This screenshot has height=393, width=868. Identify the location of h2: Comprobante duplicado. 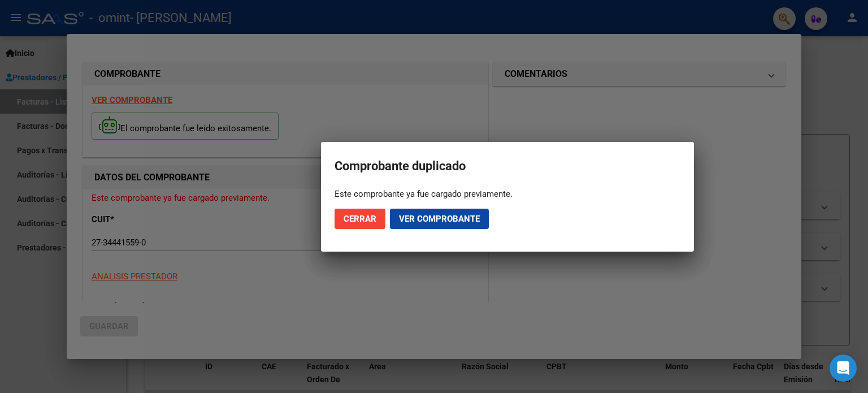
(508, 166).